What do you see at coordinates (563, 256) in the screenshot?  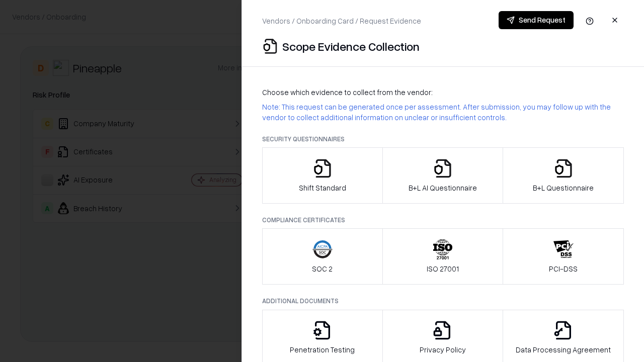 I see `button: PCI-DSS` at bounding box center [563, 256].